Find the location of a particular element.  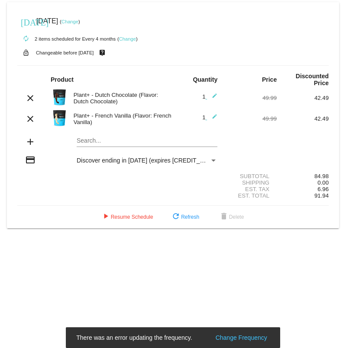

mat-icon: play_arrow is located at coordinates (106, 217).